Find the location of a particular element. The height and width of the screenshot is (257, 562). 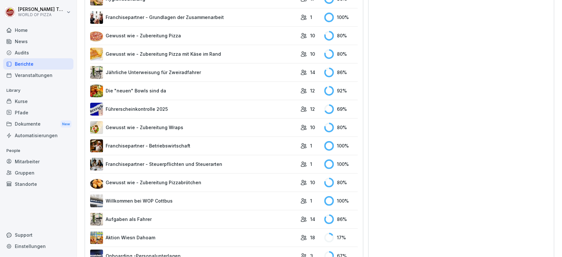

img: tlfwtewhtshhigq7h0svolsu.png is located at coordinates (97, 238).